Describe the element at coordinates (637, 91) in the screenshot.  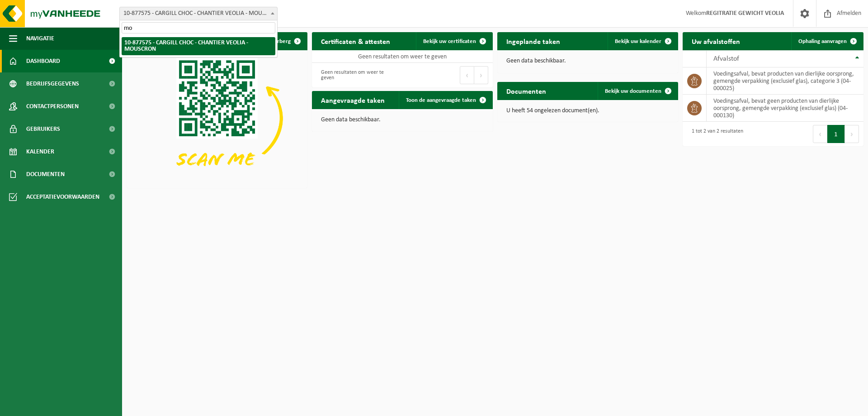
I see `a: Bekijk uw documenten` at that location.